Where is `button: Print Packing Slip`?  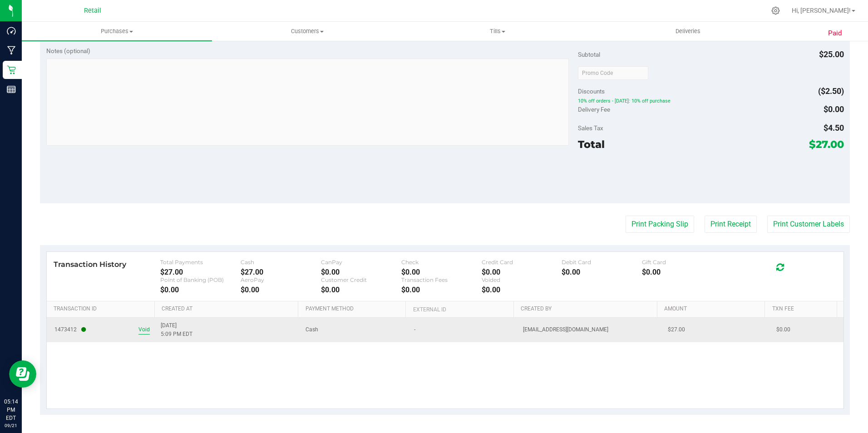
button: Print Packing Slip is located at coordinates (660, 224).